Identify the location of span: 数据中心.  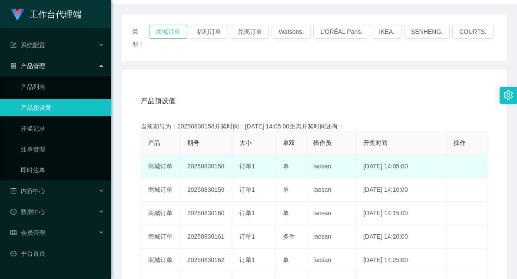
(28, 212).